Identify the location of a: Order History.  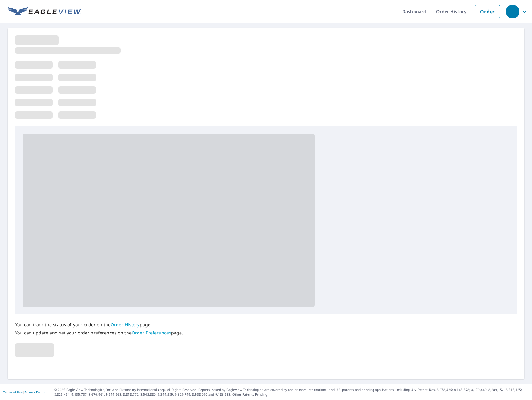
(125, 325).